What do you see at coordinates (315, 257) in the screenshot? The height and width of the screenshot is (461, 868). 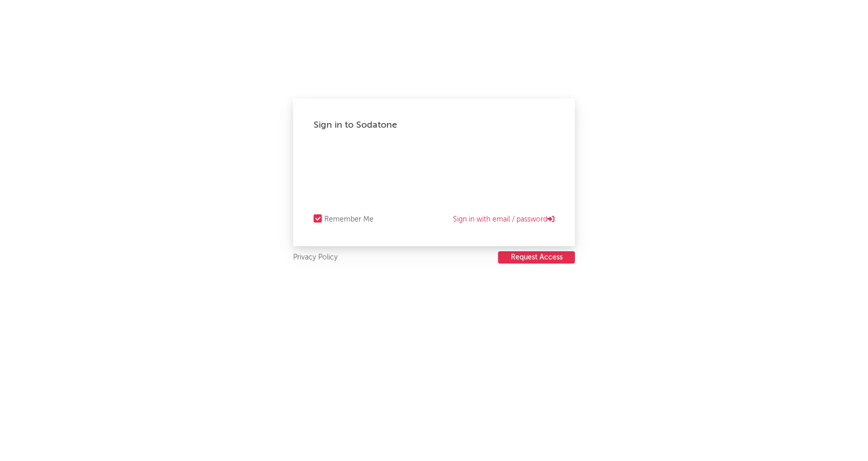 I see `a: Privacy Policy` at bounding box center [315, 257].